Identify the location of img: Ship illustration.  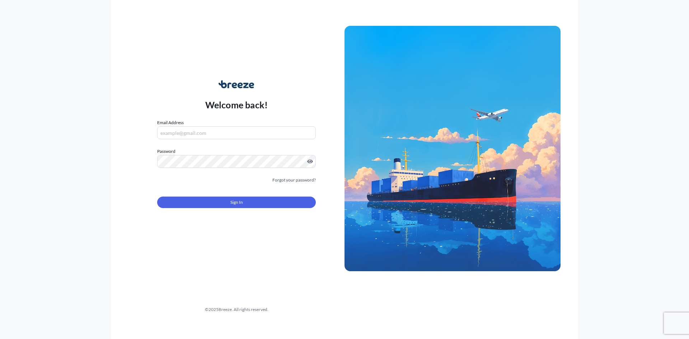
(453, 149).